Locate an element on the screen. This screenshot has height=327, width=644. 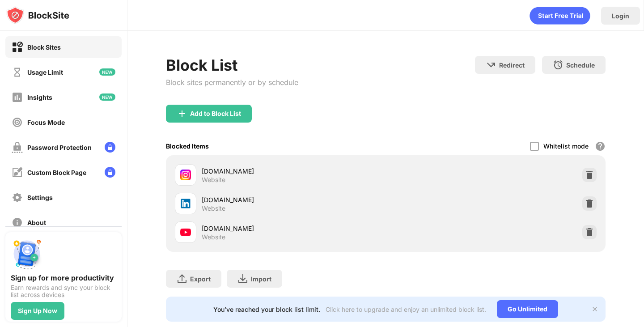
img: time-usage-off.svg is located at coordinates (17, 72).